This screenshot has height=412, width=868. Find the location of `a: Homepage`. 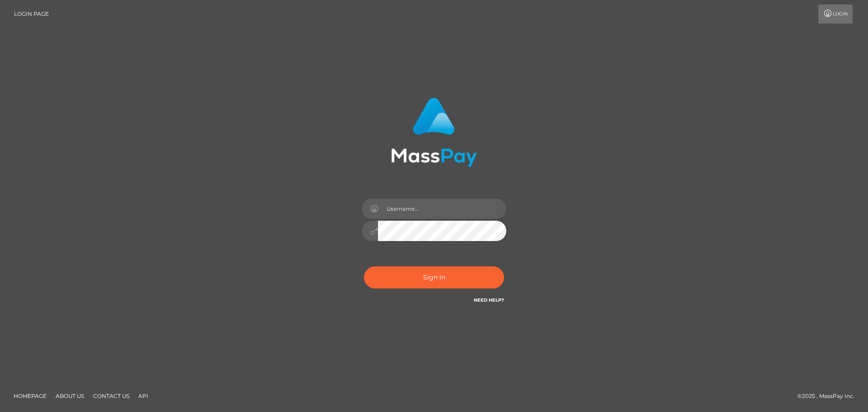

a: Homepage is located at coordinates (30, 395).